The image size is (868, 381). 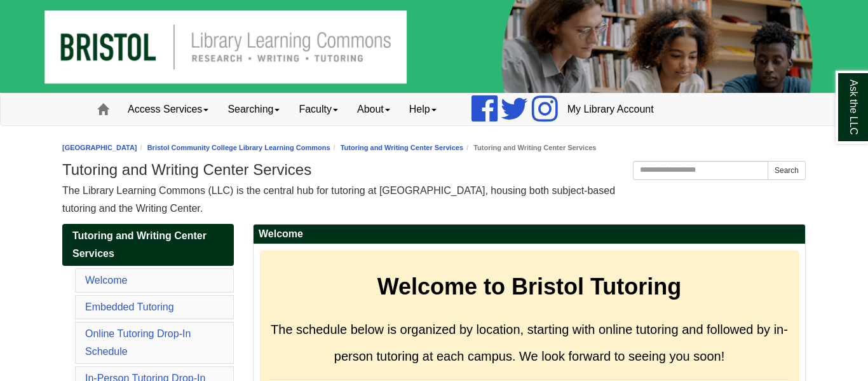 What do you see at coordinates (138, 342) in the screenshot?
I see `a: Online Tutoring Drop-In Schedule` at bounding box center [138, 342].